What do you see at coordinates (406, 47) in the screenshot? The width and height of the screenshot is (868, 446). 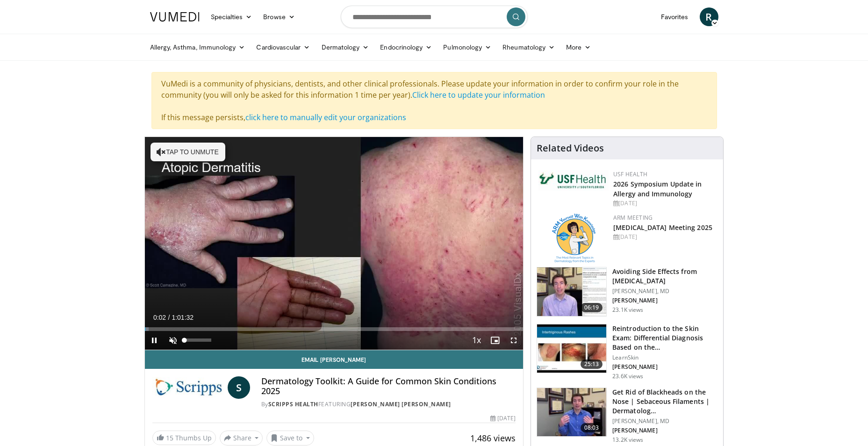 I see `a: Endocrinology` at bounding box center [406, 47].